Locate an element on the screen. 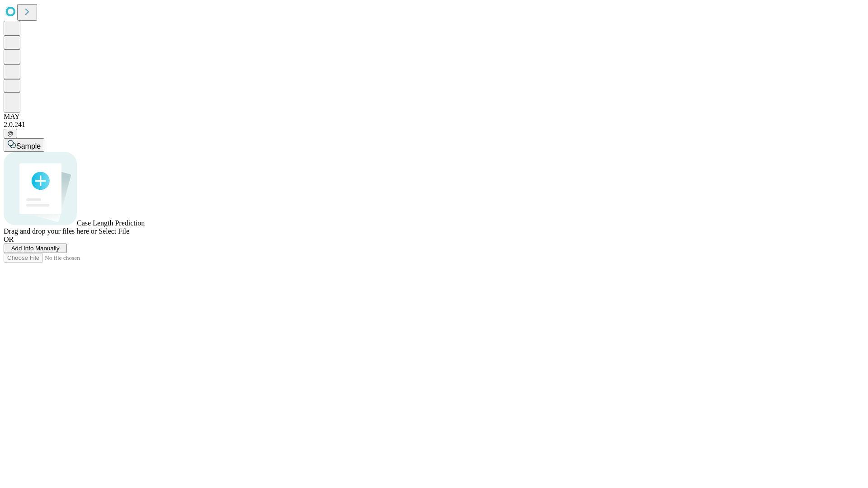 This screenshot has width=868, height=488. button: Sample is located at coordinates (24, 145).